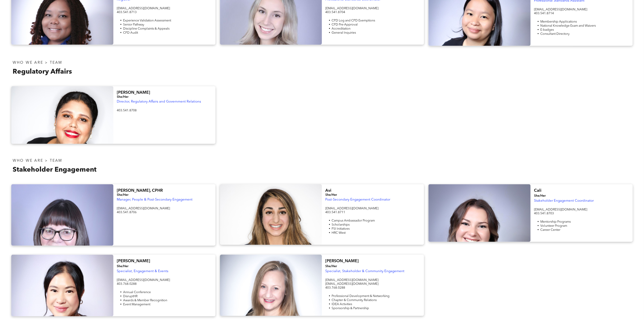  What do you see at coordinates (342, 304) in the screenshot?
I see `span: IDEA Activities` at bounding box center [342, 304].